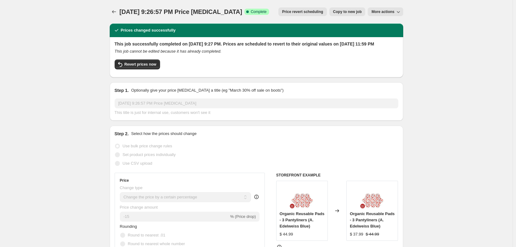  Describe the element at coordinates (163, 112) in the screenshot. I see `span: This title is just for internal use, customers won't see it` at that location.